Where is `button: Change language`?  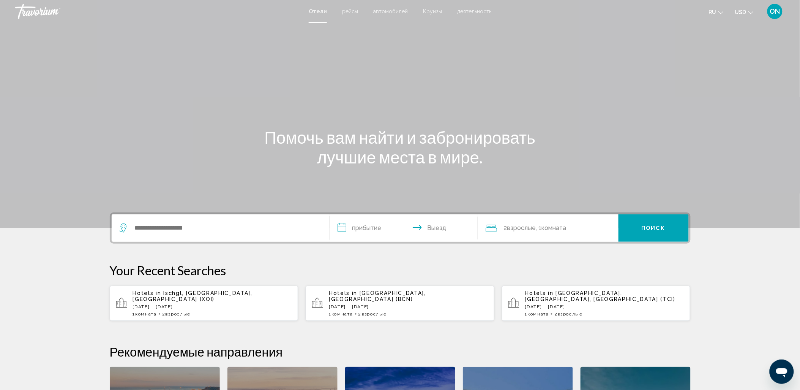 button: Change language is located at coordinates (716, 12).